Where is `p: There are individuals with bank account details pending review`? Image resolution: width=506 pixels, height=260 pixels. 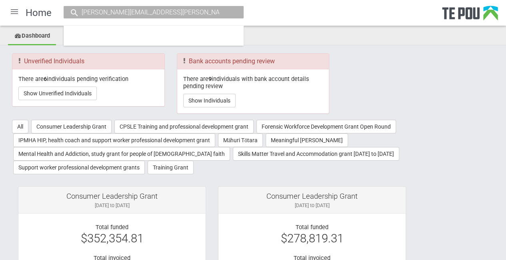 p: There are individuals with bank account details pending review is located at coordinates (253, 82).